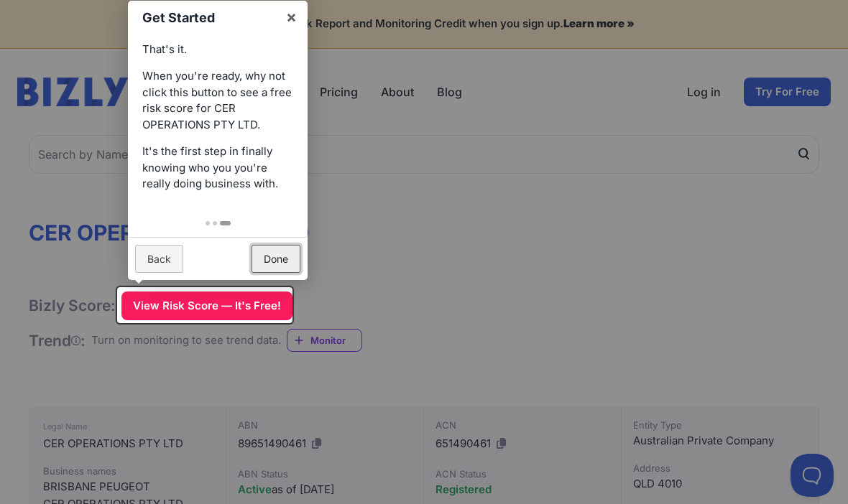 This screenshot has height=504, width=848. What do you see at coordinates (159, 259) in the screenshot?
I see `a: Back` at bounding box center [159, 259].